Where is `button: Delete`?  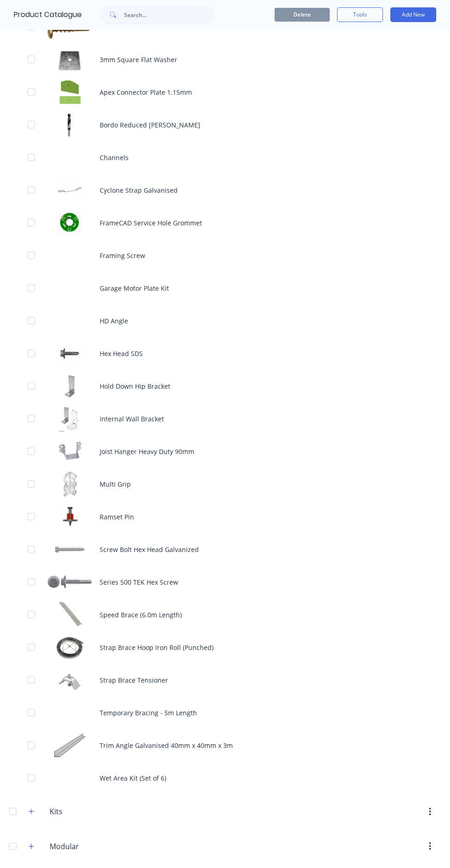
button: Delete is located at coordinates (302, 15).